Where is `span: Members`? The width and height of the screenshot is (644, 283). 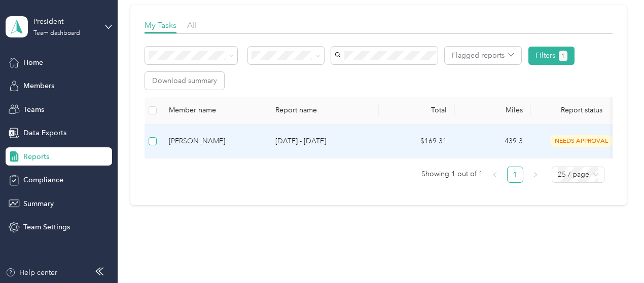
span: Members is located at coordinates (39, 85).